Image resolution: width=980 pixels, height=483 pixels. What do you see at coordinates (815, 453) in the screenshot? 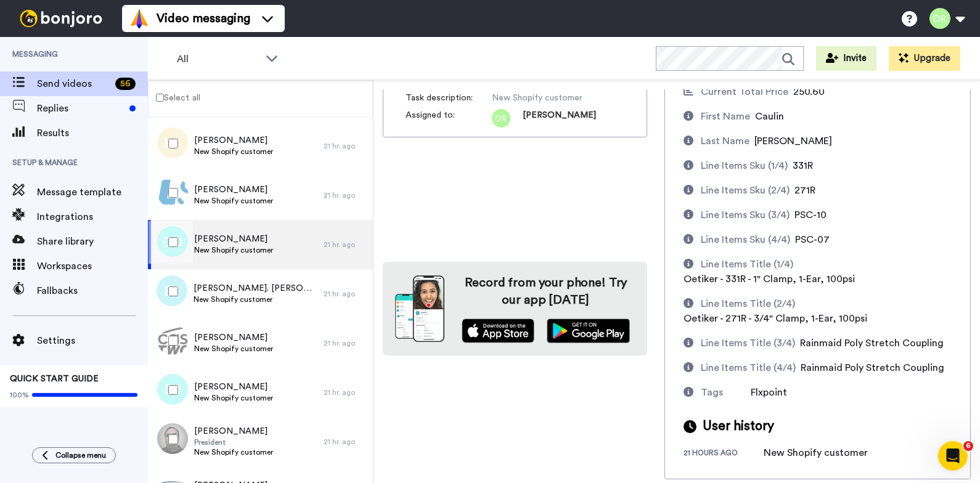
I see `div: New Shopify customer` at bounding box center [815, 453].